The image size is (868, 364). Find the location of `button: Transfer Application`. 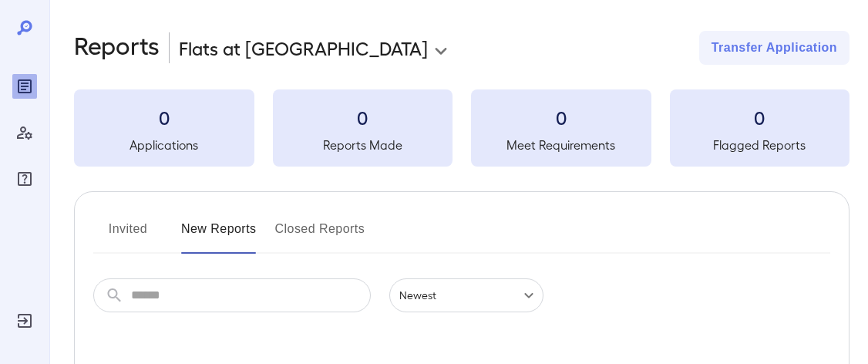

button: Transfer Application is located at coordinates (774, 48).